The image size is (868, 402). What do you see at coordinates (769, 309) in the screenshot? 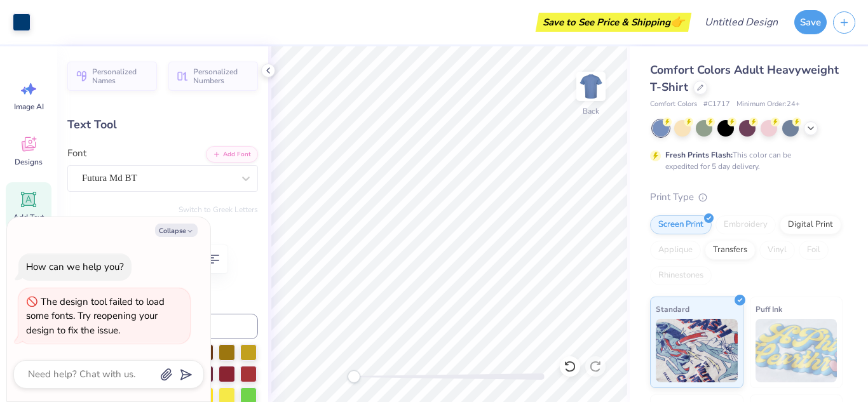
I see `span: Puff Ink` at bounding box center [769, 309].